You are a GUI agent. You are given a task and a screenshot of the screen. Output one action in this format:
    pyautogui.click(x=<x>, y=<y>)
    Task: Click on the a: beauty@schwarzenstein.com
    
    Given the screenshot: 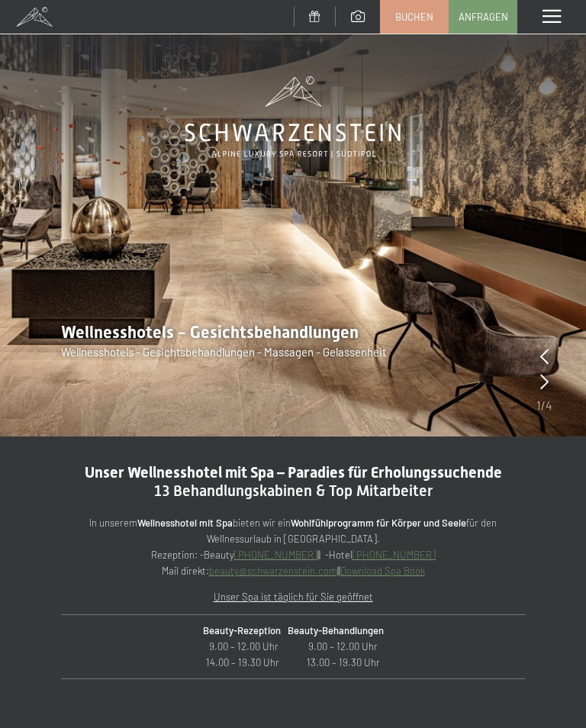 What is the action you would take?
    pyautogui.click(x=273, y=571)
    